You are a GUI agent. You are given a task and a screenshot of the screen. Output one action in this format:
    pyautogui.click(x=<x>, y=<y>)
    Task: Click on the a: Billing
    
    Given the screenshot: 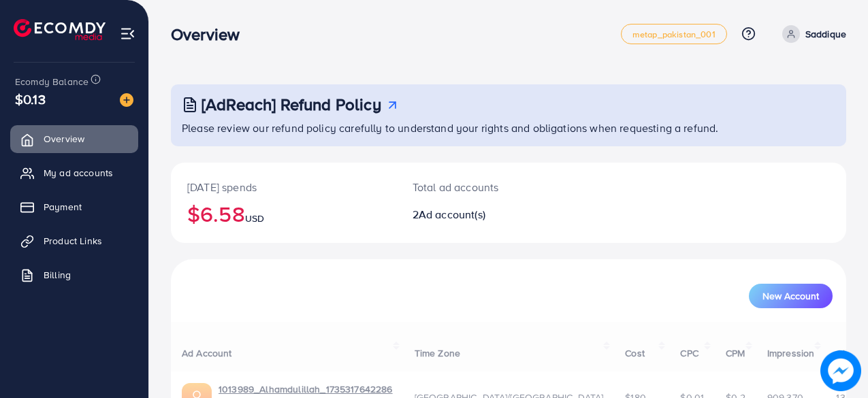 What is the action you would take?
    pyautogui.click(x=74, y=275)
    